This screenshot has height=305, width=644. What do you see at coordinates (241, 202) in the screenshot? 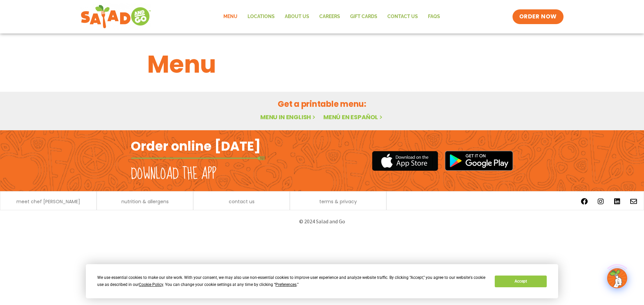
I see `a: contact us` at bounding box center [241, 202].